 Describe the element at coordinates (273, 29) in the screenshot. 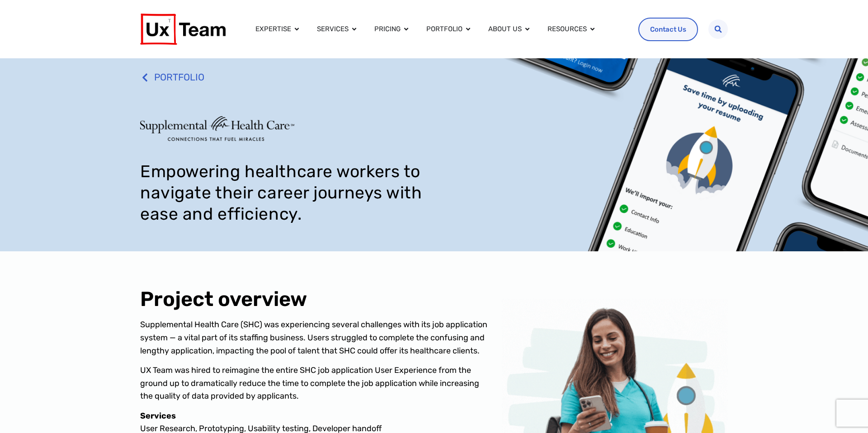

I see `a: Expertise` at that location.